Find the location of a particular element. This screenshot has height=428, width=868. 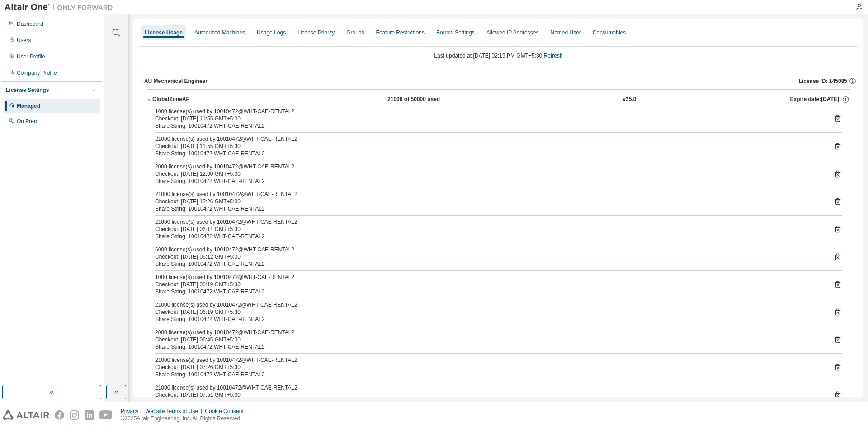

img: altair_logo.svg is located at coordinates (26, 415).